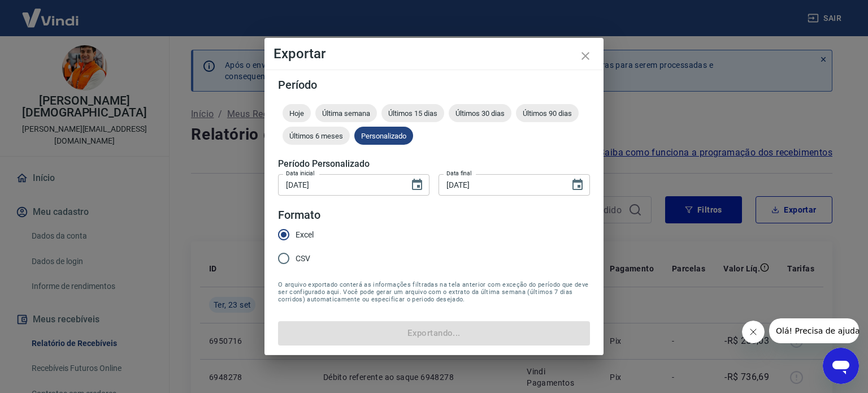 Image resolution: width=868 pixels, height=393 pixels. Describe the element at coordinates (305, 235) in the screenshot. I see `span: Excel` at that location.